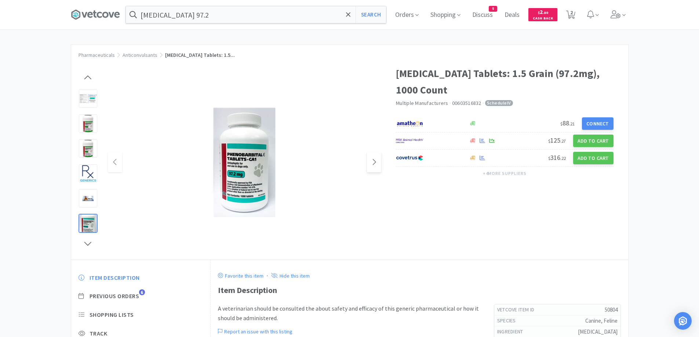 The image size is (699, 337). What do you see at coordinates (349, 313) in the screenshot?
I see `p: A veterinarian should be consulted the about safety and efficacy of this generic pharmaceutical o...` at bounding box center [349, 313].